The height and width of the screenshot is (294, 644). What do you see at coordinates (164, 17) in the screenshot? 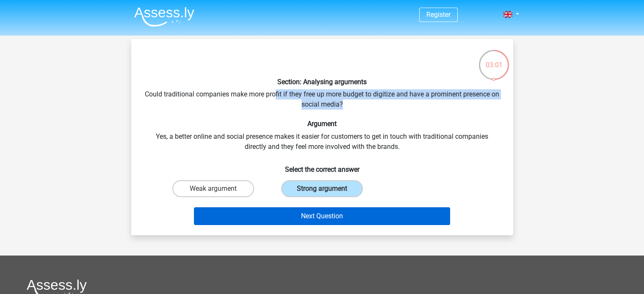
I see `img: Assessly` at bounding box center [164, 17].